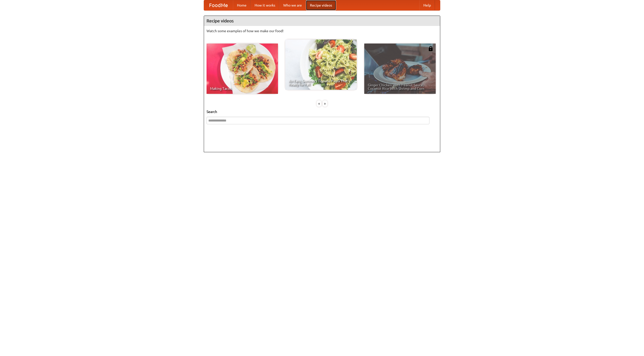  Describe the element at coordinates (242, 5) in the screenshot. I see `a: Home` at that location.